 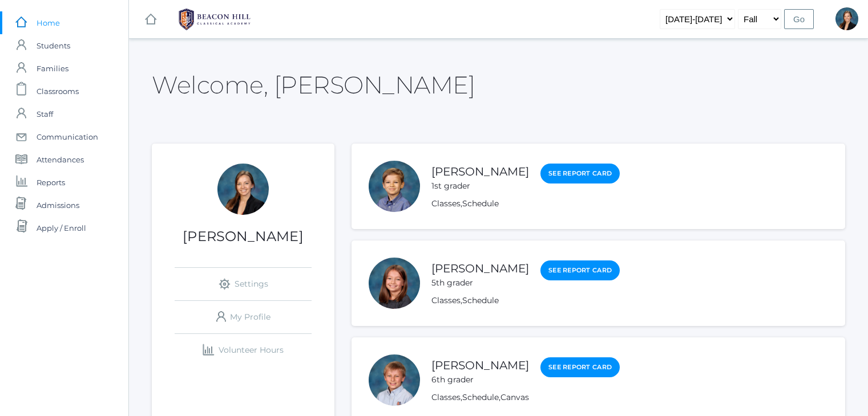 What do you see at coordinates (58, 91) in the screenshot?
I see `span: Classrooms` at bounding box center [58, 91].